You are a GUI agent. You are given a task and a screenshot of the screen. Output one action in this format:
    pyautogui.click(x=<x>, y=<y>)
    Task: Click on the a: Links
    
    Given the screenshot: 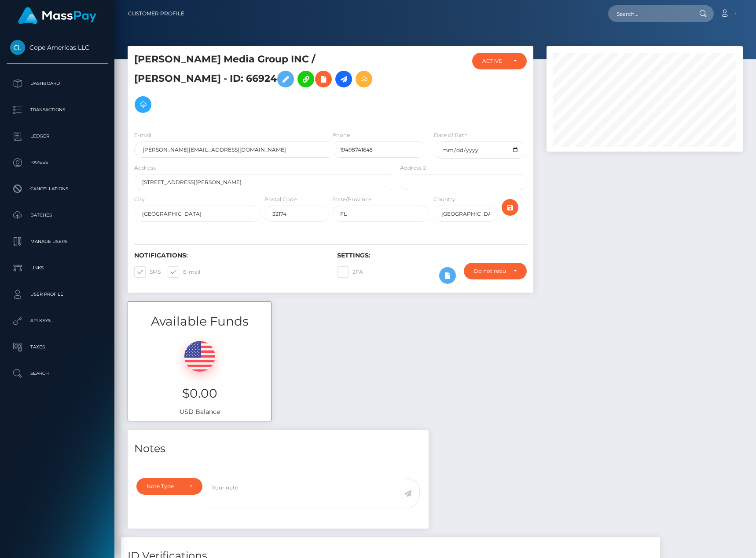 What is the action you would take?
    pyautogui.click(x=57, y=268)
    